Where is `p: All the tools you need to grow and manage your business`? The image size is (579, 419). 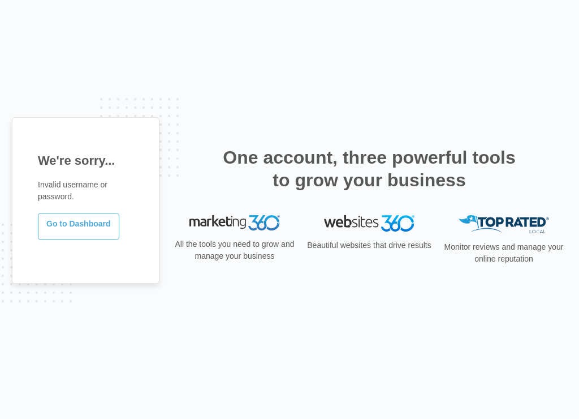
p: All the tools you need to grow and manage your business is located at coordinates (235, 250).